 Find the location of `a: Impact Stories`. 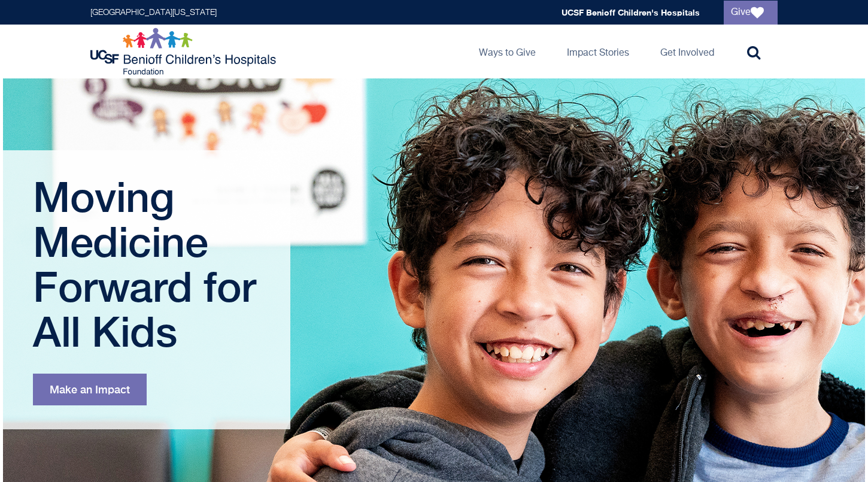

a: Impact Stories is located at coordinates (598, 51).